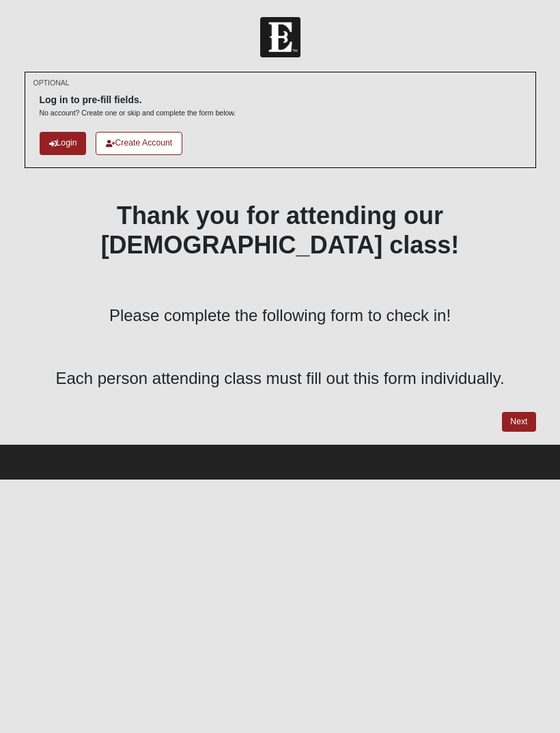 Image resolution: width=560 pixels, height=733 pixels. I want to click on span: Please complete the following form to check in!, so click(280, 315).